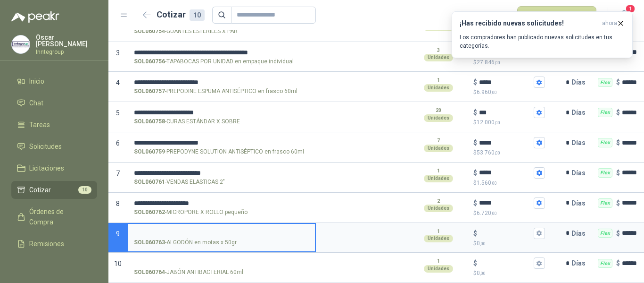  What do you see at coordinates (222, 203) in the screenshot?
I see `input: SOL060762-MICROPORE X ROLLO pequeño` at bounding box center [222, 203].